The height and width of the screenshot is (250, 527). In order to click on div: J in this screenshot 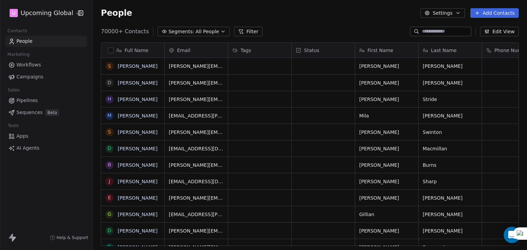, I will do `click(109, 181)`.